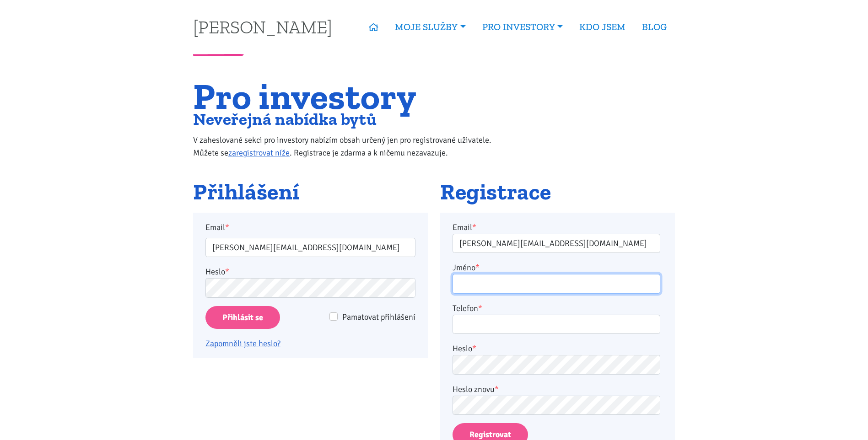 The width and height of the screenshot is (868, 440). What do you see at coordinates (243, 344) in the screenshot?
I see `a: Zapomněli jste heslo?` at bounding box center [243, 344].